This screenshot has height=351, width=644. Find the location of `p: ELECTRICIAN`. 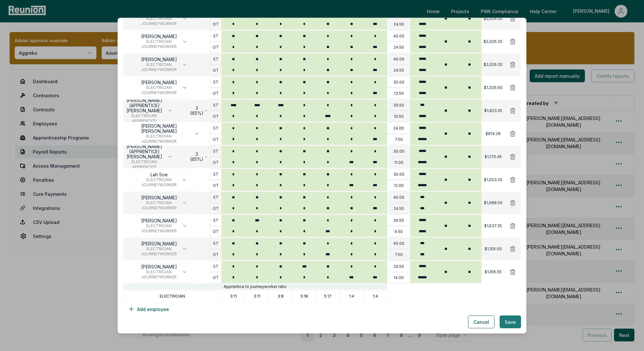

p: ELECTRICIAN is located at coordinates (172, 296).